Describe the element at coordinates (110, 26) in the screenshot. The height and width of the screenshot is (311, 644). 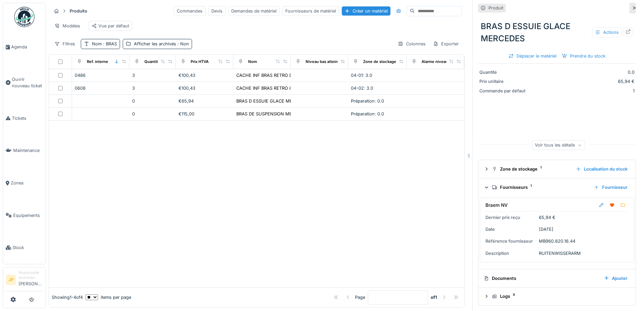
I see `div: Vue par défaut` at that location.